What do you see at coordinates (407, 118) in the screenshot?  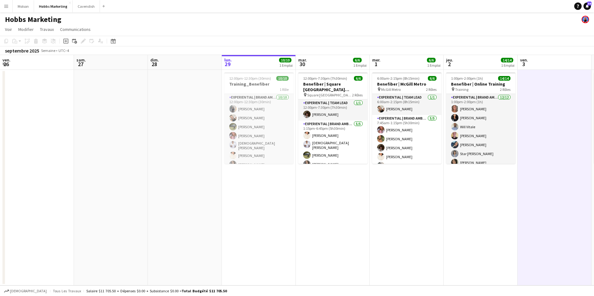 I see `app-job-card: 6:00am-2:15pm (8h15min)6/6Benefiber | McGill Metro McGill Metro2 RôlesExperiential | Team Lead1/1...` at bounding box center [407, 118].